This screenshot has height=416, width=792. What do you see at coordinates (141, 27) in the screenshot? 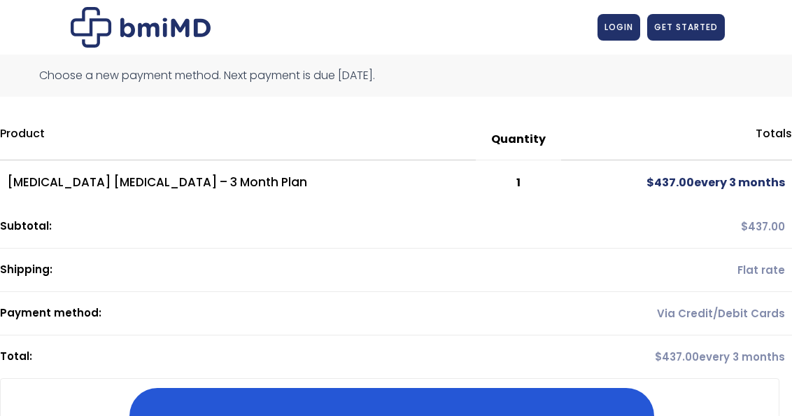
I see `div: Checkout` at bounding box center [141, 27].